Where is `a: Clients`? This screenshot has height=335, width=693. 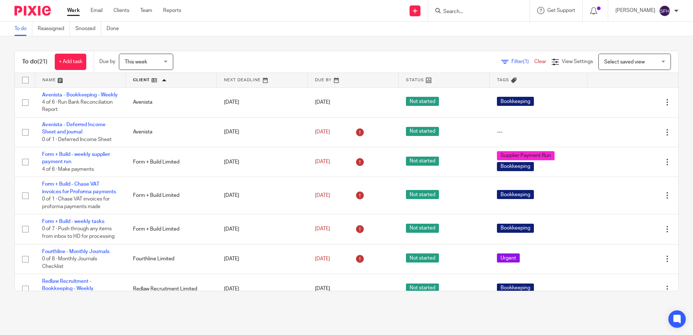 a: Clients is located at coordinates (121, 11).